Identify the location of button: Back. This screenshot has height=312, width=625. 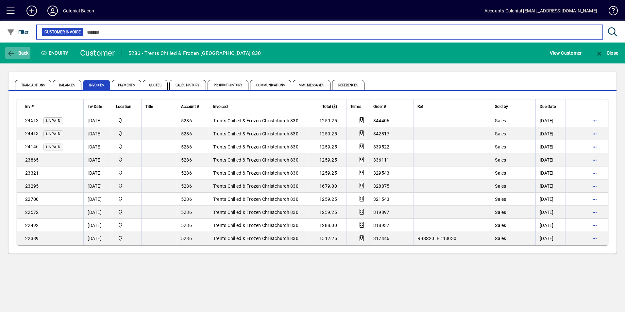
(18, 53).